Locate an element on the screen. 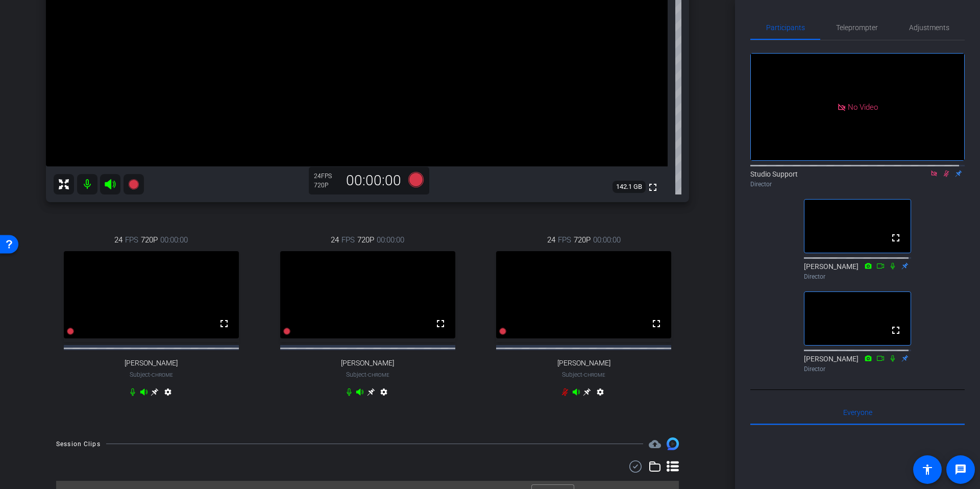  span: Adjustments is located at coordinates (929, 28).